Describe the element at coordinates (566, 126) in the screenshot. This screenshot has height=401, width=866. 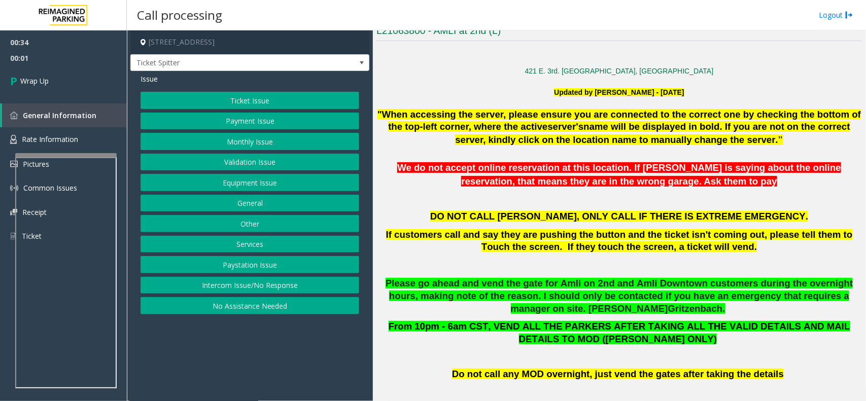
I see `span: server's` at that location.